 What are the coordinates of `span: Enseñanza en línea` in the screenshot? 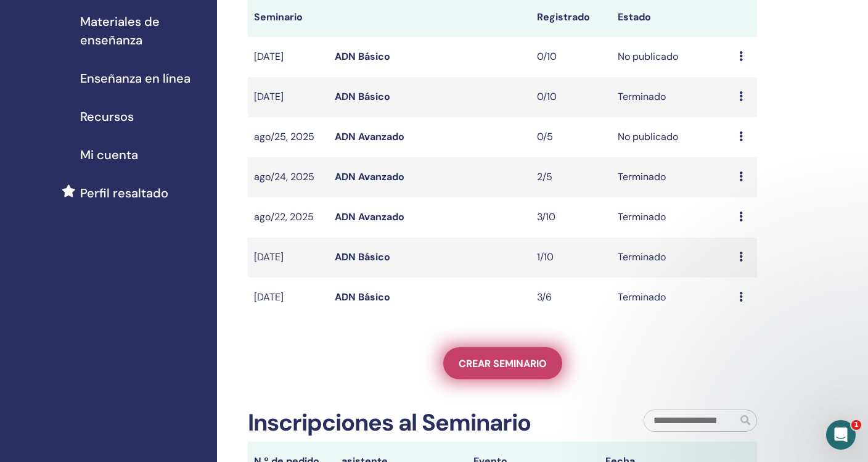 It's located at (135, 78).